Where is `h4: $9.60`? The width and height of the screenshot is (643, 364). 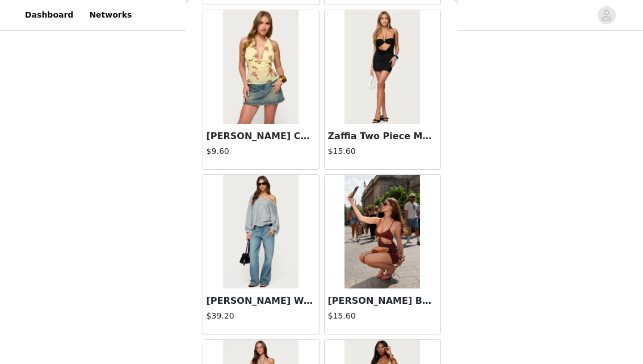 h4: $9.60 is located at coordinates (261, 151).